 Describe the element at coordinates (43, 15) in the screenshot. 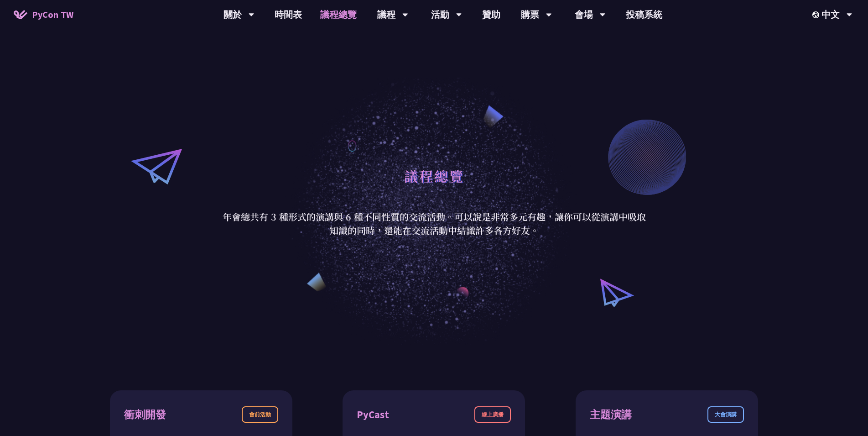

I see `a: PyCon TW` at that location.